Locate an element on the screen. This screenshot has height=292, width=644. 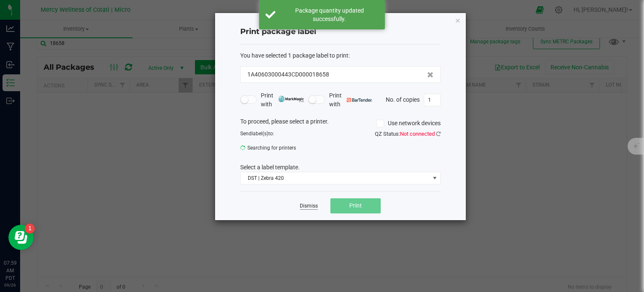
span: label(s) is located at coordinates (260, 134).